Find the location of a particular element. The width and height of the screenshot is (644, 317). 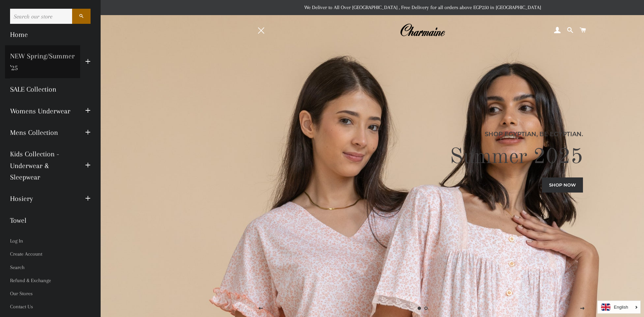

a: Mens Collection is located at coordinates (42, 133).